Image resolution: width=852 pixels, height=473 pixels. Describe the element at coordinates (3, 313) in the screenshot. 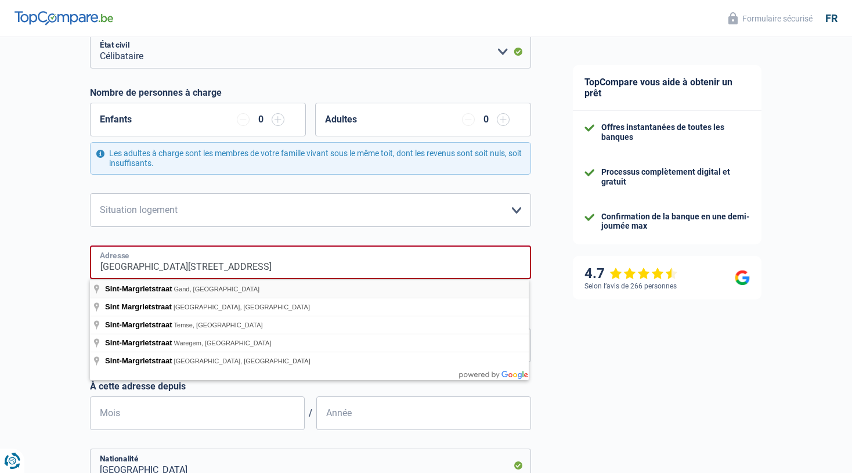

I see `img: Advertisement` at that location.